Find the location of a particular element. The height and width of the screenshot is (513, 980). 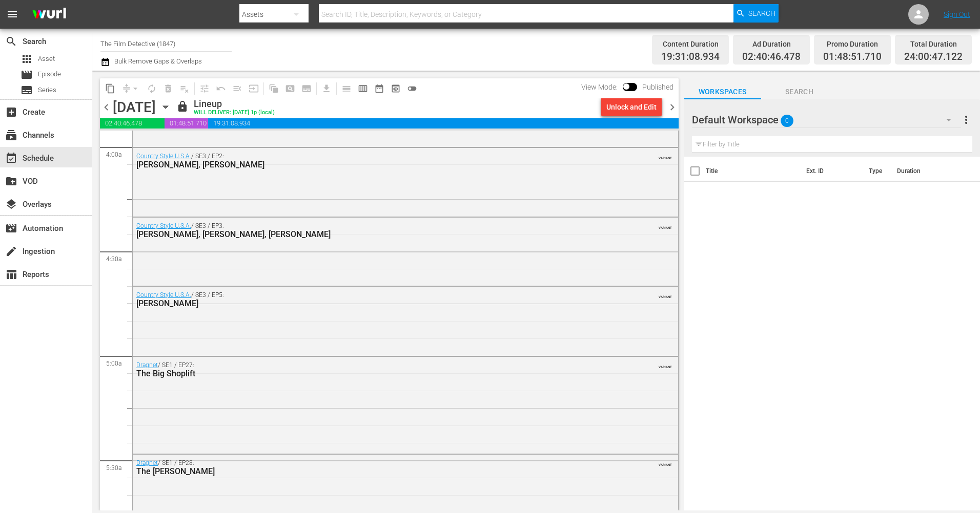

span: calendar_view_week_outlined is located at coordinates (363, 89).